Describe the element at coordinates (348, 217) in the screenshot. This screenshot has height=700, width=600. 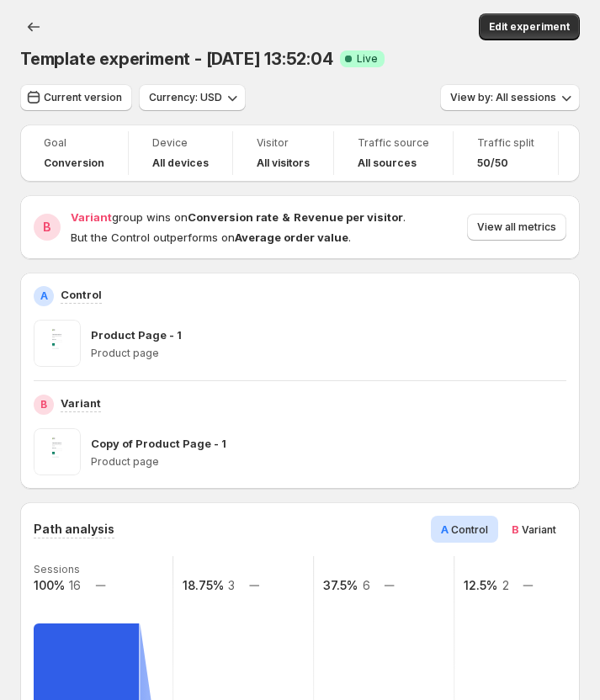
I see `strong: Revenue per visitor` at that location.